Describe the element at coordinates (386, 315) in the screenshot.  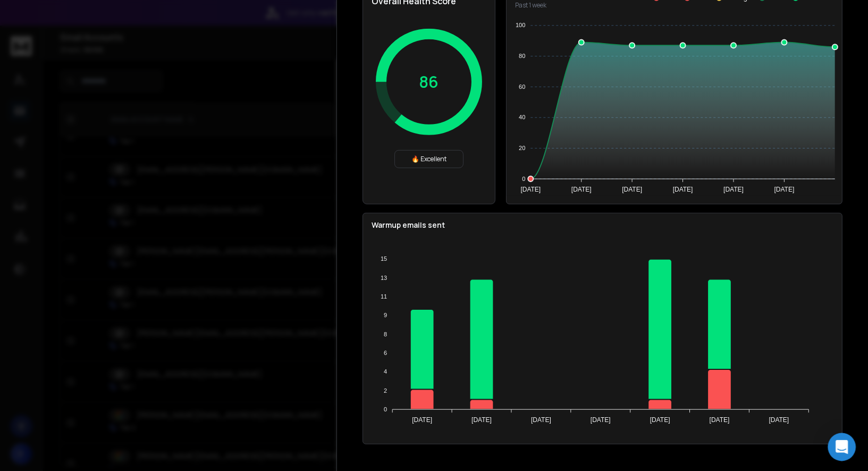
I see `tspan: 9` at that location.